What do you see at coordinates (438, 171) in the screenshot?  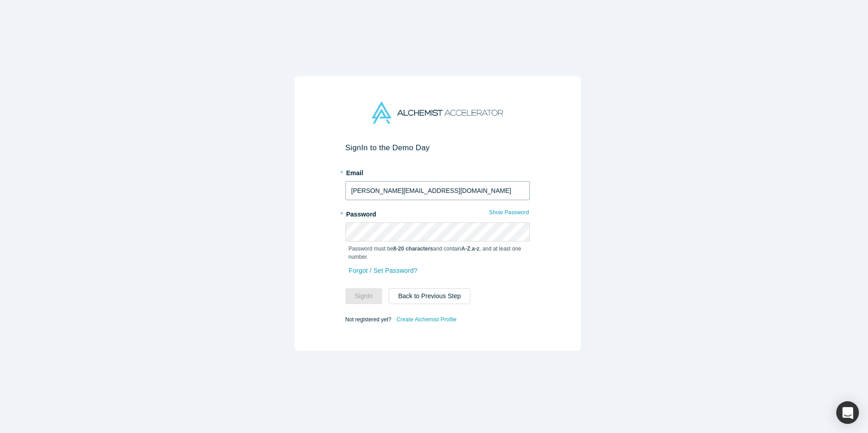 I see `label: Email` at bounding box center [438, 171].